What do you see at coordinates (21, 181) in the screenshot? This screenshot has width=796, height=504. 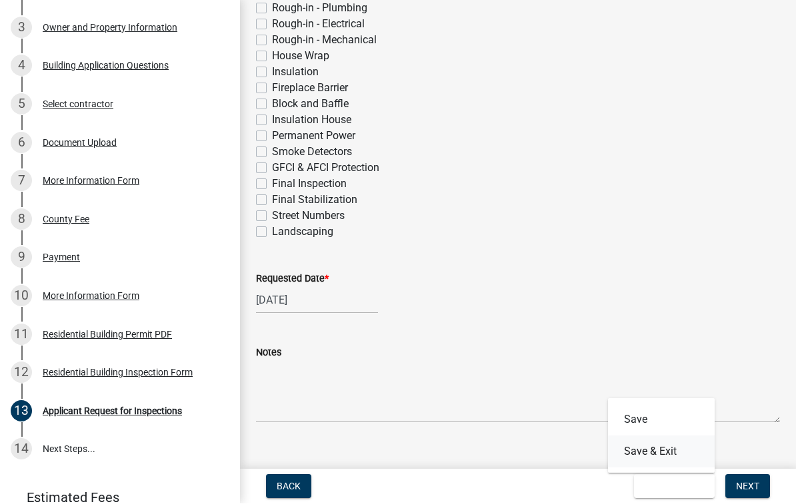 I see `div: 7` at bounding box center [21, 181].